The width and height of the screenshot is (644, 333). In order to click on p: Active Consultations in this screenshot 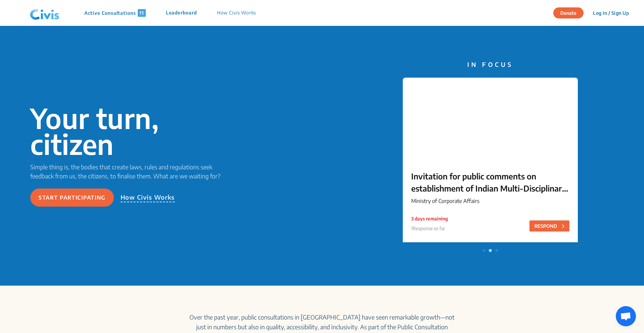, I will do `click(115, 13)`.